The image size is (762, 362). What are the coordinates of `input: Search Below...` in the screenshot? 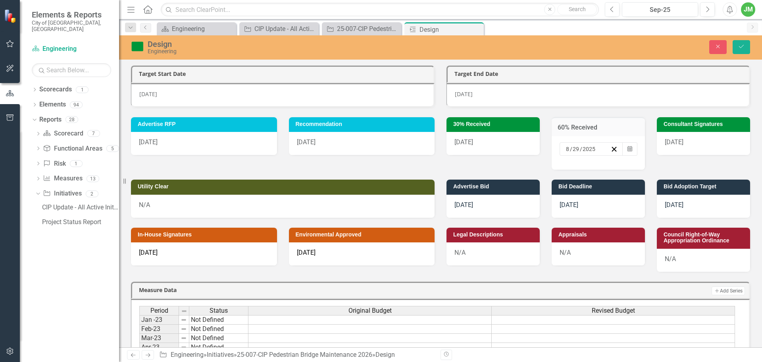 It's located at (71, 70).